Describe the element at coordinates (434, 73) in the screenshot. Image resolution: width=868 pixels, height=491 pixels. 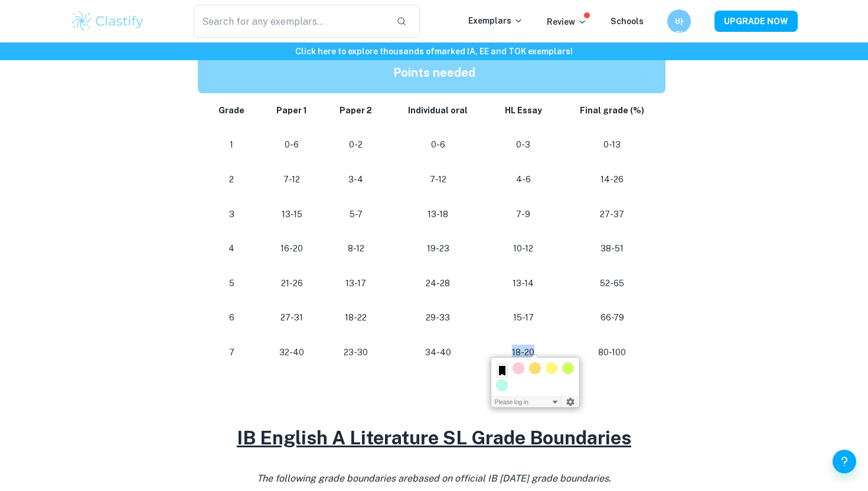
I see `strong: Points needed` at that location.